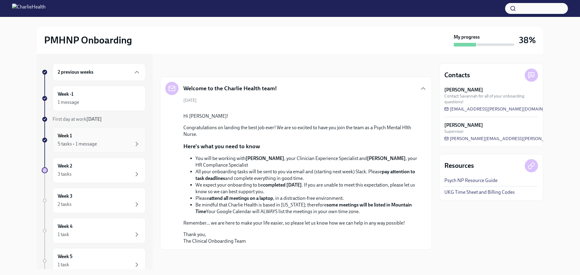 The height and width of the screenshot is (275, 580). Describe the element at coordinates (65, 227) in the screenshot. I see `h6: Week 4` at that location.